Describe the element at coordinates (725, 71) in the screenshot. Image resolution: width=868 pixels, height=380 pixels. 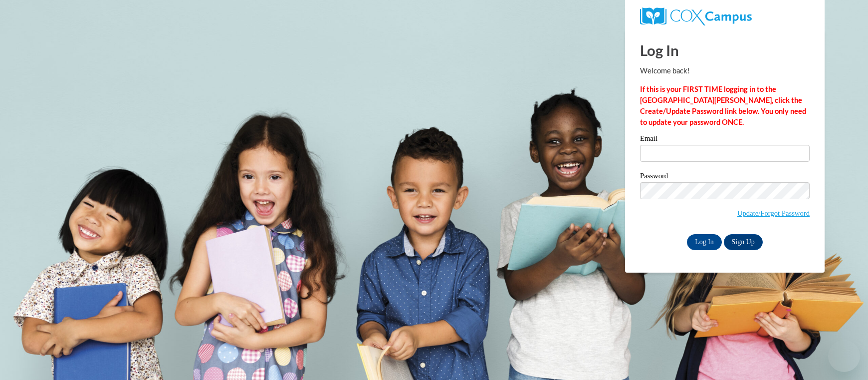
I see `p: Welcome back!` at that location.